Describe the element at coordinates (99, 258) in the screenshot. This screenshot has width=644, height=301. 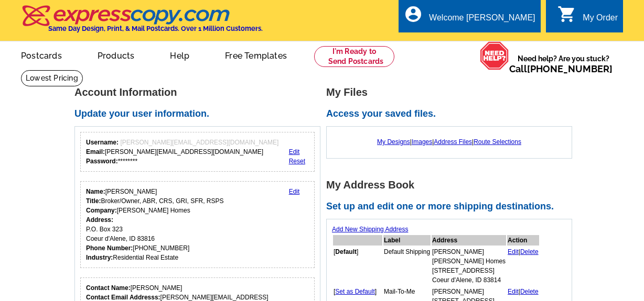
I see `strong: Industry:` at that location.